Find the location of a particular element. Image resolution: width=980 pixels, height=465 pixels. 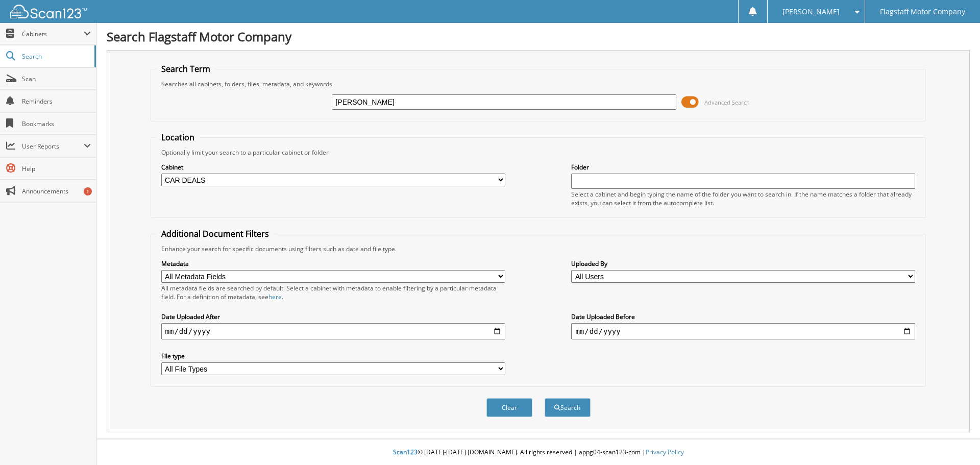

div: Optionally limit your search to a particular cabinet or folder is located at coordinates (538, 152).